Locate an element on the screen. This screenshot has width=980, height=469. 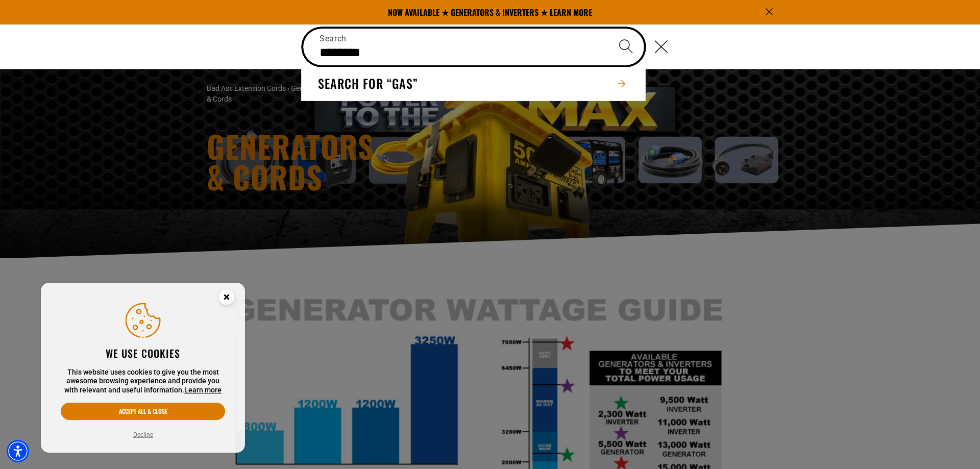
aside: Cookie Consent is located at coordinates (143, 368).